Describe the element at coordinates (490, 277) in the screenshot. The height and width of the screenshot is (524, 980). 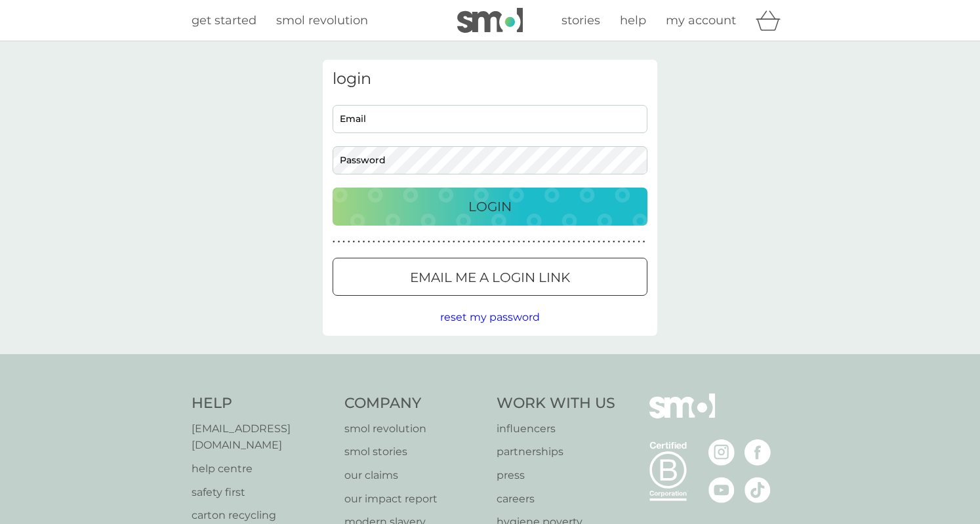
I see `p: Email me a login link` at that location.